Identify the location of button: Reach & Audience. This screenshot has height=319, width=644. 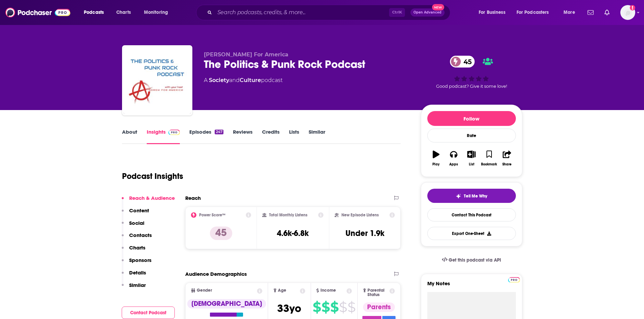
(148, 201).